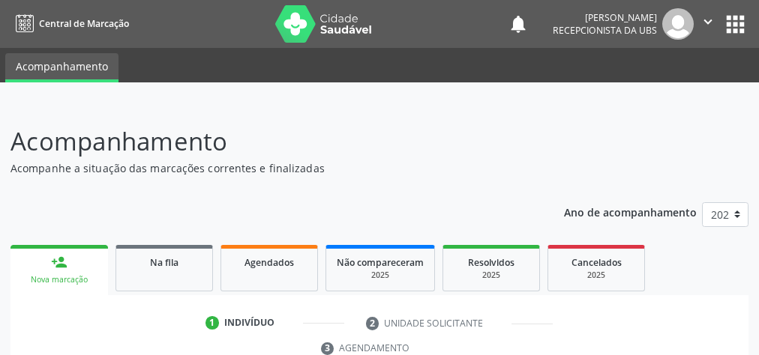 The height and width of the screenshot is (355, 759). What do you see at coordinates (70, 23) in the screenshot?
I see `a: Central de Marcação` at bounding box center [70, 23].